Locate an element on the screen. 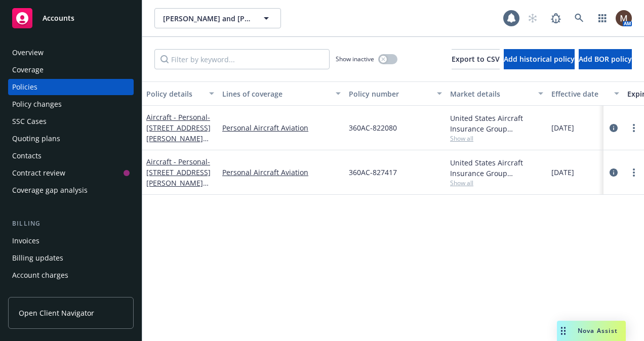  button: Effective date is located at coordinates (585, 94).